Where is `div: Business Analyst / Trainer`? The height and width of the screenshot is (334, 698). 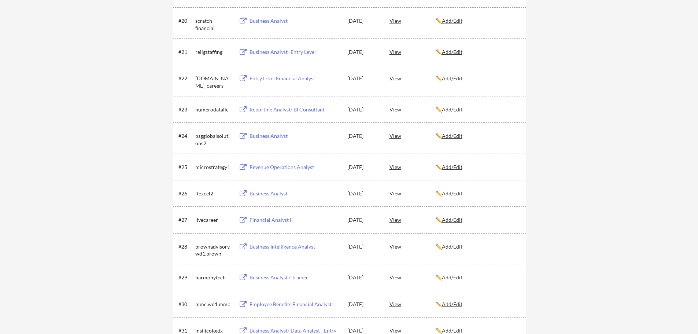
div: Business Analyst / Trainer is located at coordinates (295, 277).